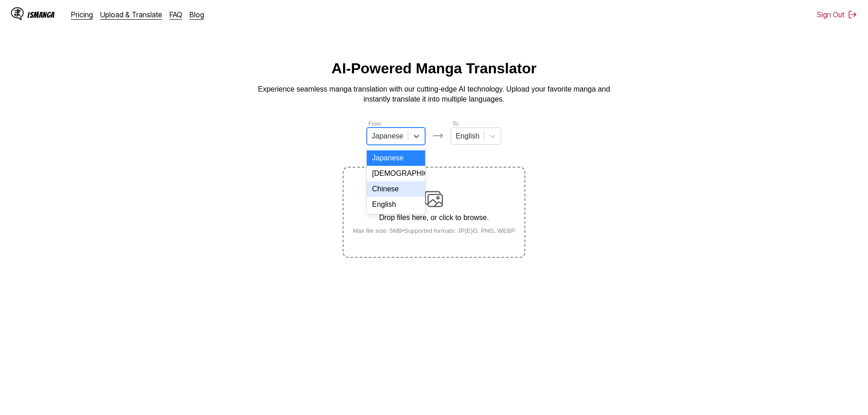 This screenshot has width=868, height=415. What do you see at coordinates (17, 14) in the screenshot?
I see `img: IsManga Logo` at bounding box center [17, 14].